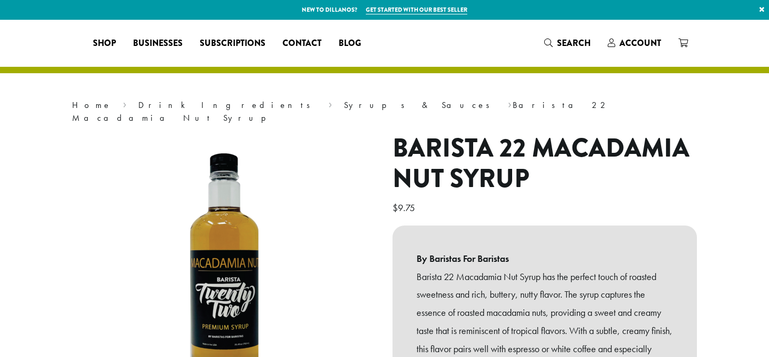 The width and height of the screenshot is (769, 357). I want to click on span: Contact, so click(302, 43).